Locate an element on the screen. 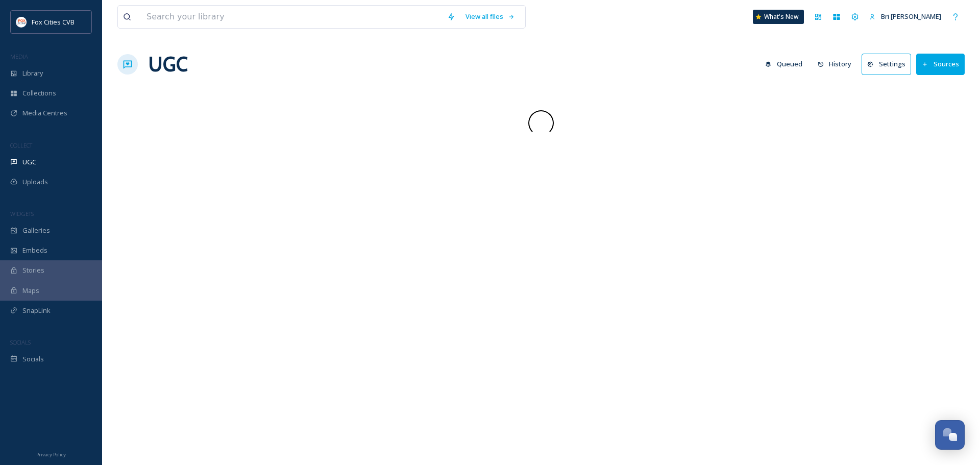  a: View all files is located at coordinates (490, 17).